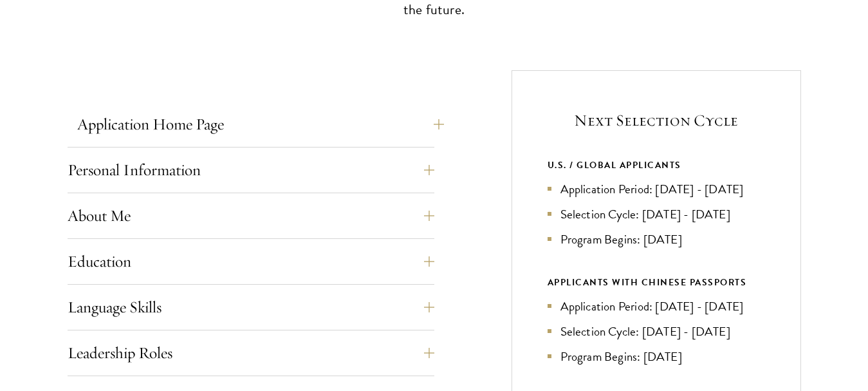 This screenshot has width=868, height=391. Describe the element at coordinates (261, 124) in the screenshot. I see `button: Application Home Page` at that location.